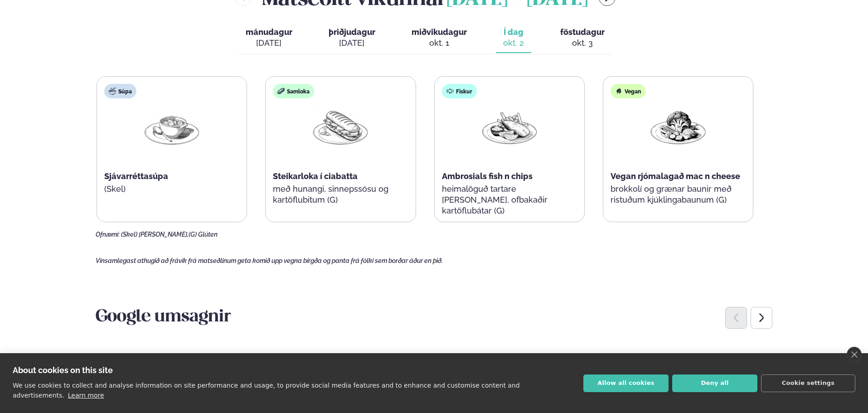  What do you see at coordinates (808, 383) in the screenshot?
I see `button: Cookie settings` at bounding box center [808, 383].